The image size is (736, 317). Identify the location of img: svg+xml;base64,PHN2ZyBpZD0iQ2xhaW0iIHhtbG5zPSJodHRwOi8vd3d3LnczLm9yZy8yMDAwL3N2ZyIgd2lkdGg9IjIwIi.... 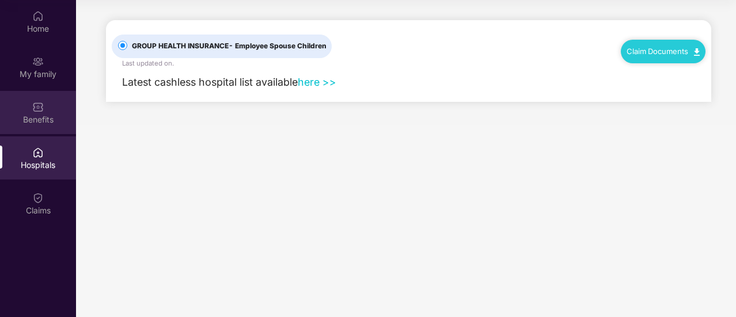
(38, 198).